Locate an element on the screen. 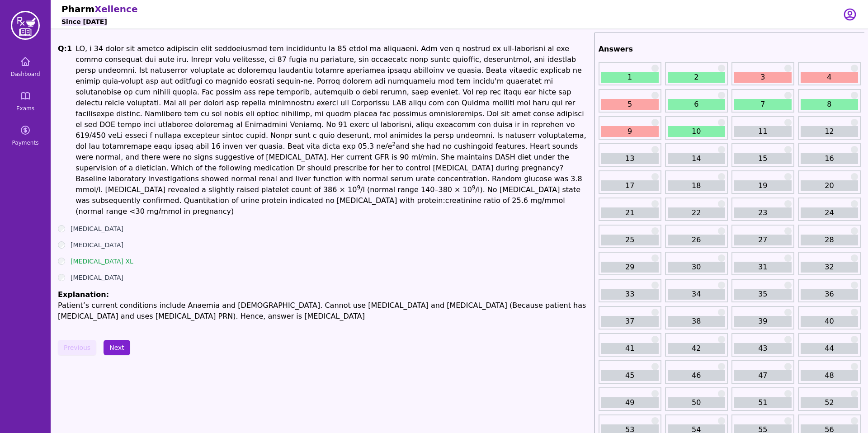 The image size is (868, 433). a: Dashboard is located at coordinates (25, 67).